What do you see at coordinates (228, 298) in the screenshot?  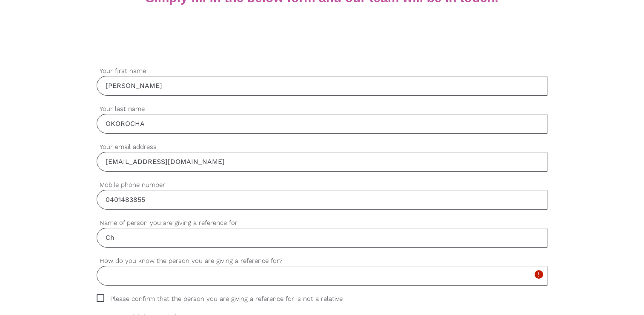 I see `span: Please confirm that the person you are giving a reference for is not a relative` at bounding box center [228, 298].